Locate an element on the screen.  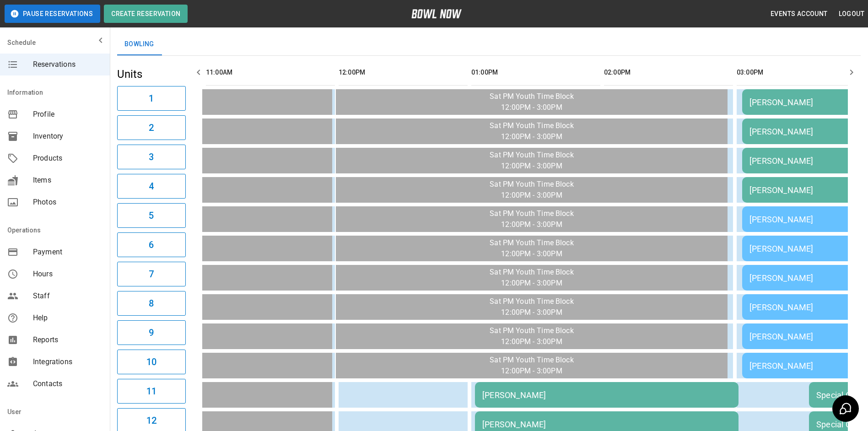
th: 12:00PM is located at coordinates (403, 72).